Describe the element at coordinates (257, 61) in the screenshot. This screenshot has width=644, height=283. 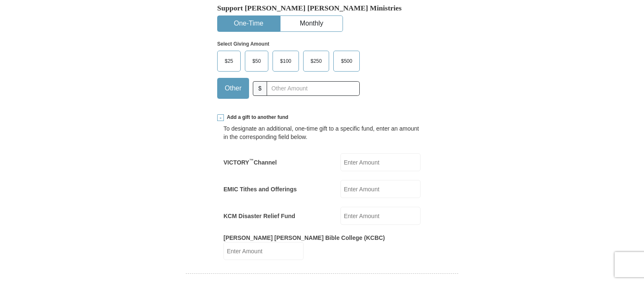
I see `span: $50` at that location.